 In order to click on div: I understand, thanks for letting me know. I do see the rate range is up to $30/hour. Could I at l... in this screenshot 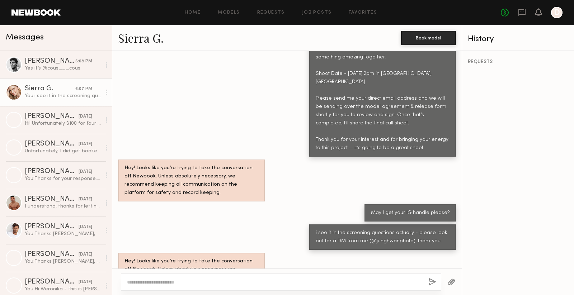, I will do `click(63, 206)`.